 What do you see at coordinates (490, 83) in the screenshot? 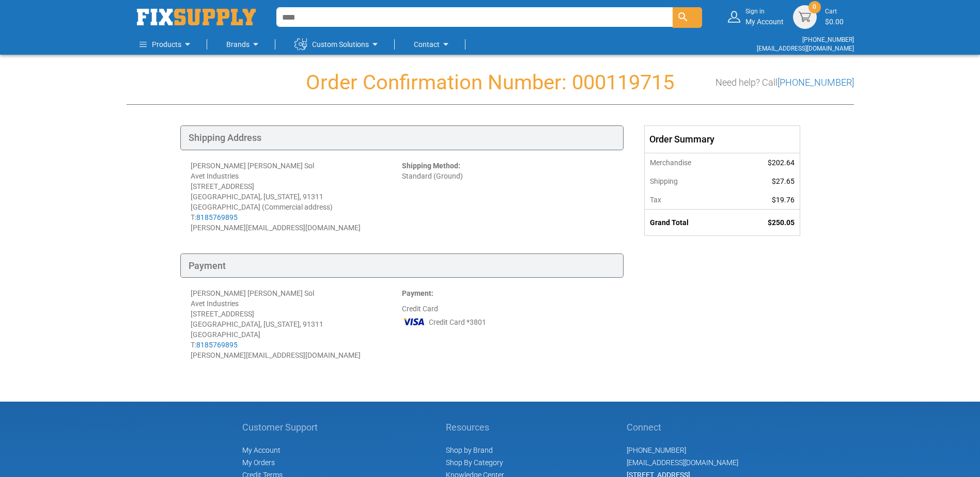
I see `h1: Order Confirmation Number: 000119715` at bounding box center [490, 83].